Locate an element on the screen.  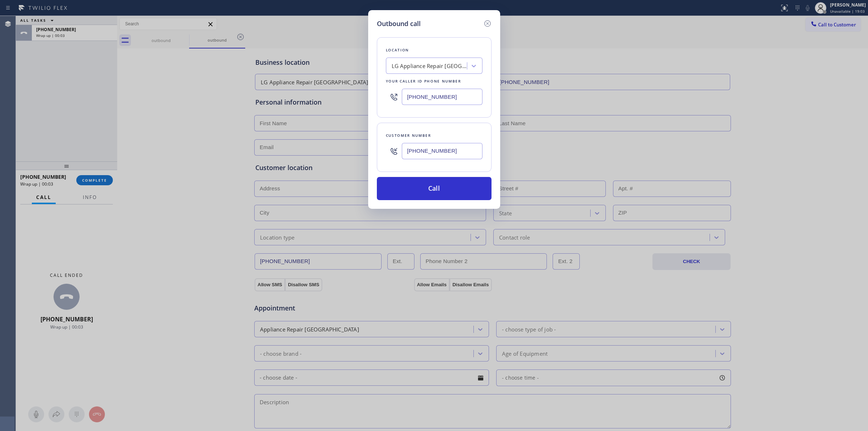
button: Call is located at coordinates (434, 189).